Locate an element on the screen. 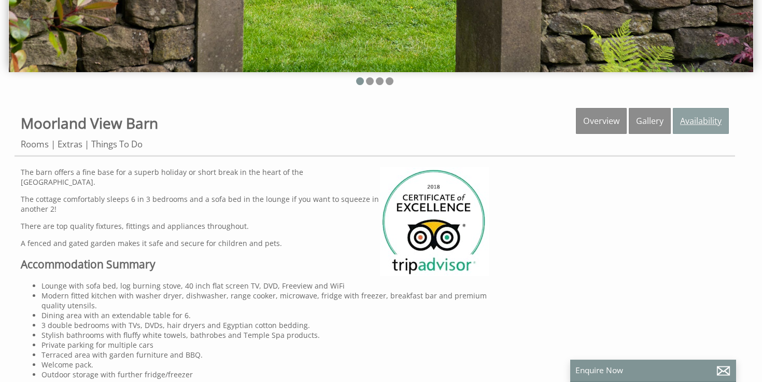  p: A fenced and gated garden makes it safe and secure for children and pets. is located at coordinates (255, 243).